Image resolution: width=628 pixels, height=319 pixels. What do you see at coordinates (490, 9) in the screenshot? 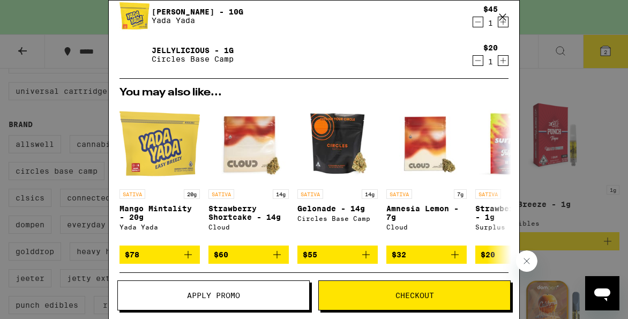
I see `div: $45` at bounding box center [490, 9].